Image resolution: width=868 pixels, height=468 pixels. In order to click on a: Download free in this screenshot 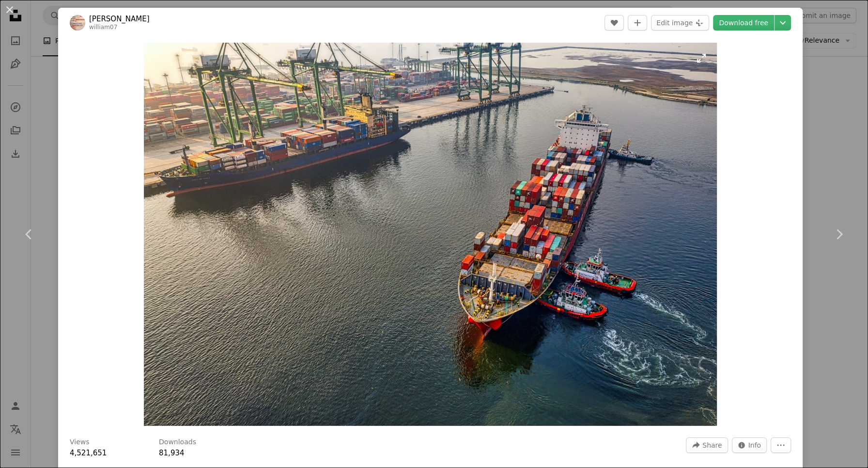, I will do `click(744, 23)`.